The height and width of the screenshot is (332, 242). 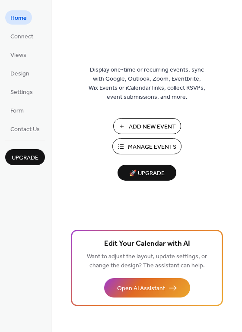 What do you see at coordinates (22, 91) in the screenshot?
I see `a: Settings` at bounding box center [22, 91].